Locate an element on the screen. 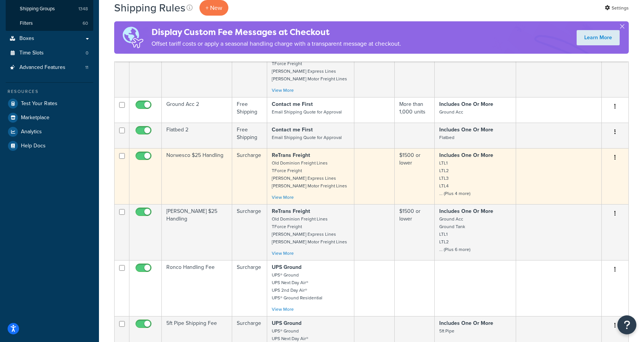 The width and height of the screenshot is (644, 342). td: Norwesco $25 Handling is located at coordinates (197, 176).